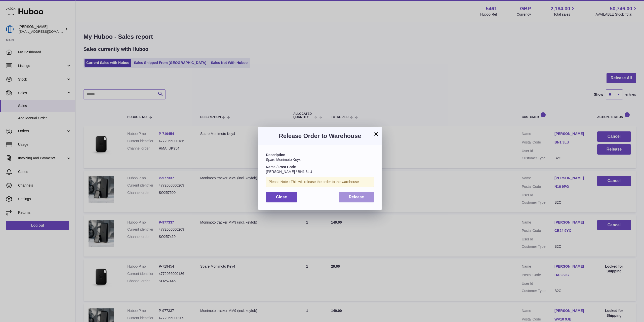  I want to click on h3: Release Order to Warehouse, so click(320, 136).